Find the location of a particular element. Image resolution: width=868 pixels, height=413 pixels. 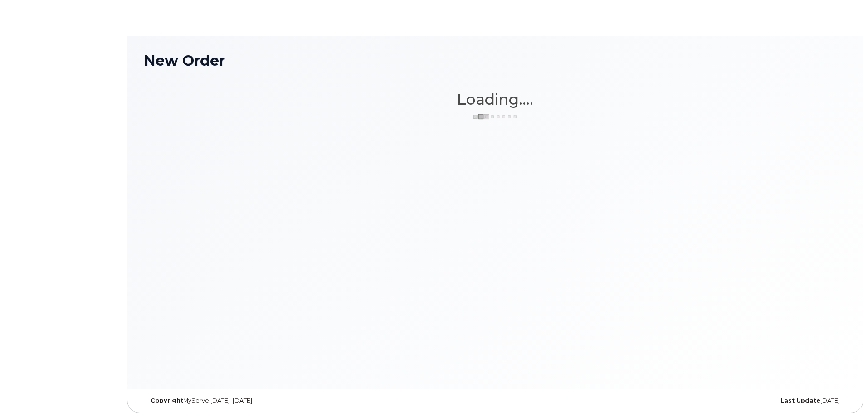

img: ajax-loader-3a6953c30dc77f0bf724df975f13086db4f4c1262e45940f03d1251963f1bf2e.gif is located at coordinates (495, 117).